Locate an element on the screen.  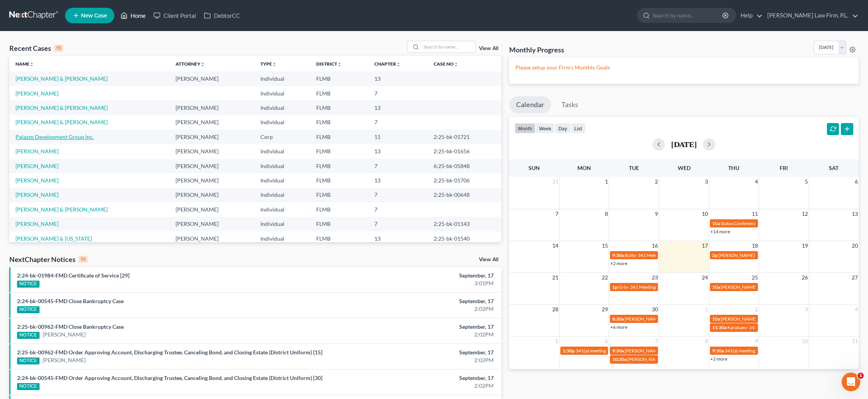
span: 30 is located at coordinates (655, 309).